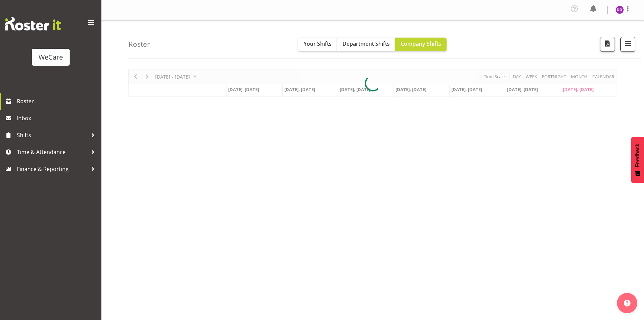 The width and height of the screenshot is (644, 320). Describe the element at coordinates (52, 169) in the screenshot. I see `span: Finance & Reporting` at that location.